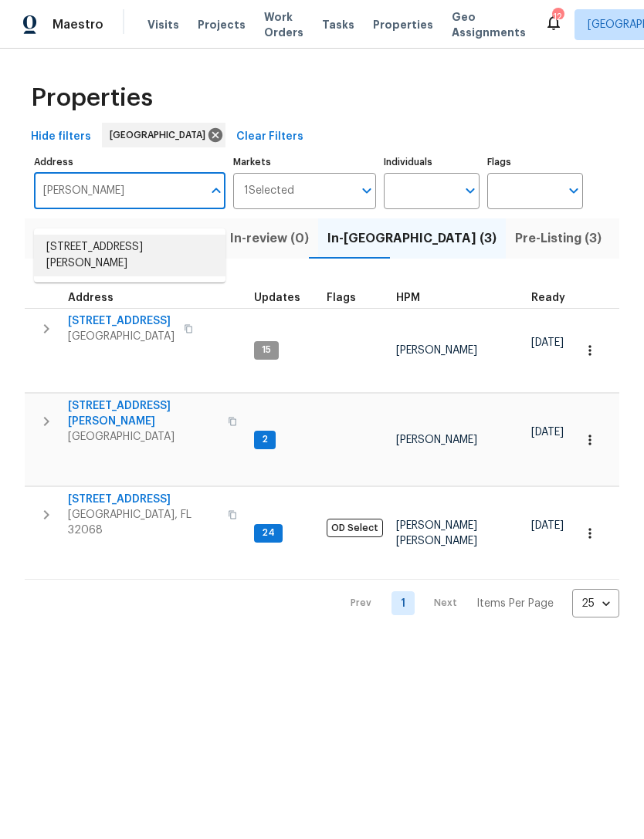 The image size is (644, 839). What do you see at coordinates (61, 136) in the screenshot?
I see `button: Hide filters` at bounding box center [61, 136].